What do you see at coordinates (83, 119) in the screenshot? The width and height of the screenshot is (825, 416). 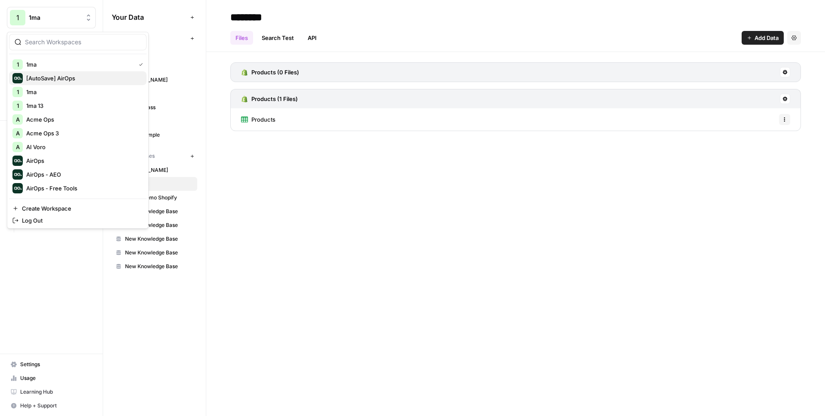 I see `span: Acme Ops` at bounding box center [83, 119].